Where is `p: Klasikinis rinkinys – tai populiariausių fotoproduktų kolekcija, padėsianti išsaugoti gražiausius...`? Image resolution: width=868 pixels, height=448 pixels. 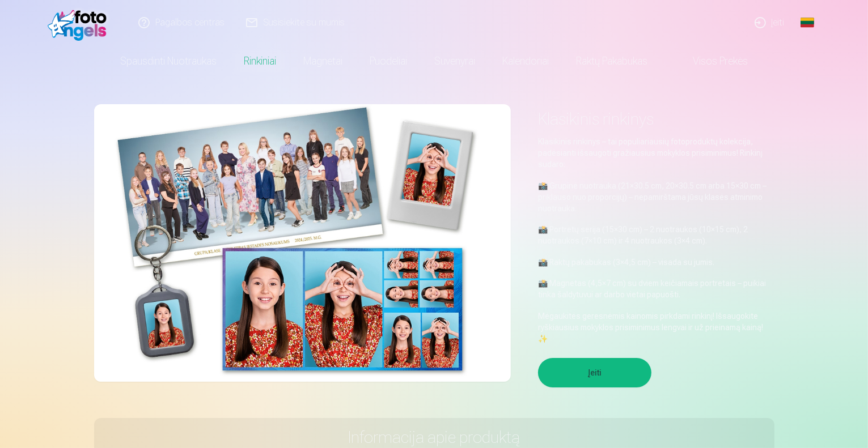
p: Klasikinis rinkinys – tai populiariausių fotoproduktų kolekcija, padėsianti išsaugoti gražiausius... is located at coordinates (656, 153).